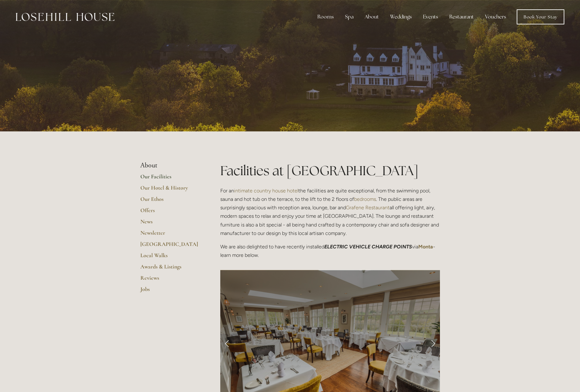 The width and height of the screenshot is (580, 392). I want to click on div: About, so click(371, 17).